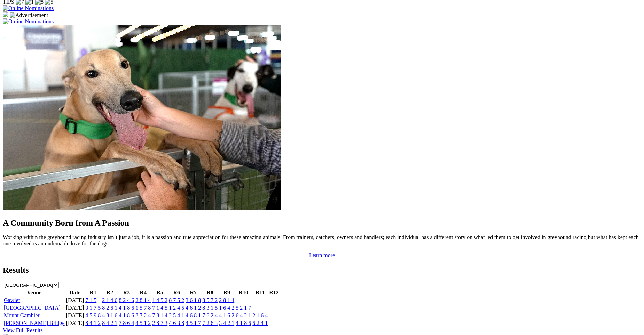 This screenshot has height=335, width=644. Describe the element at coordinates (243, 308) in the screenshot. I see `a: 5 2 1 7` at that location.